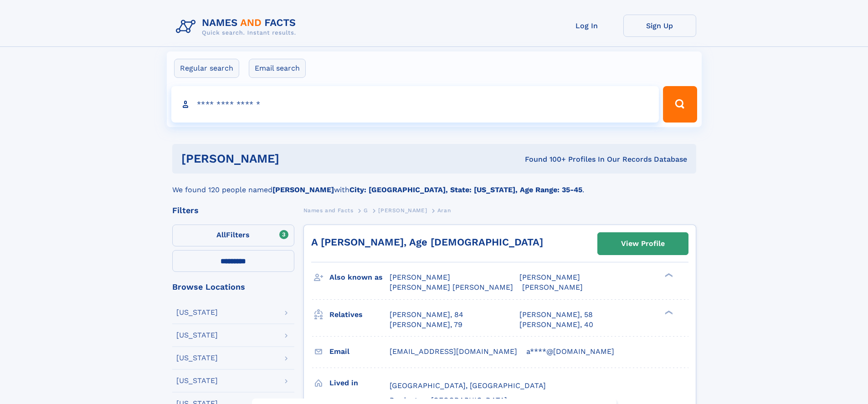 Image resolution: width=868 pixels, height=404 pixels. What do you see at coordinates (587, 26) in the screenshot?
I see `a: Log In` at bounding box center [587, 26].